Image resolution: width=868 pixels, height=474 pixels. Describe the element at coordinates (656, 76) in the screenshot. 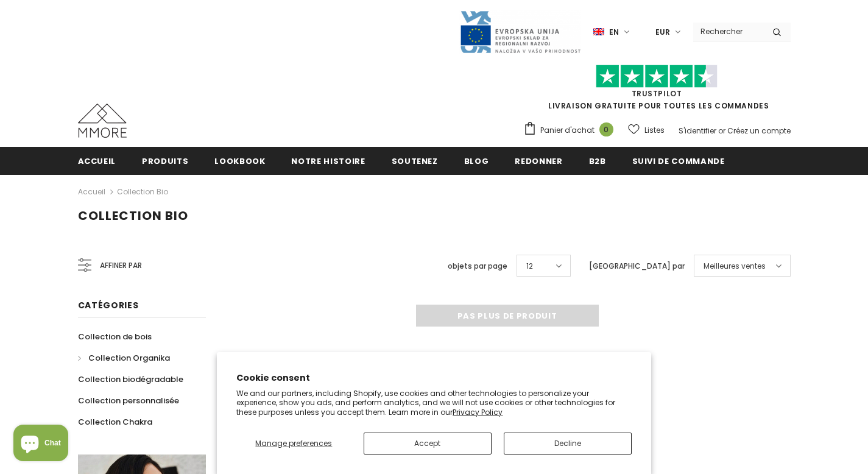

I see `img: Faites confiance aux étoiles pilotes` at that location.